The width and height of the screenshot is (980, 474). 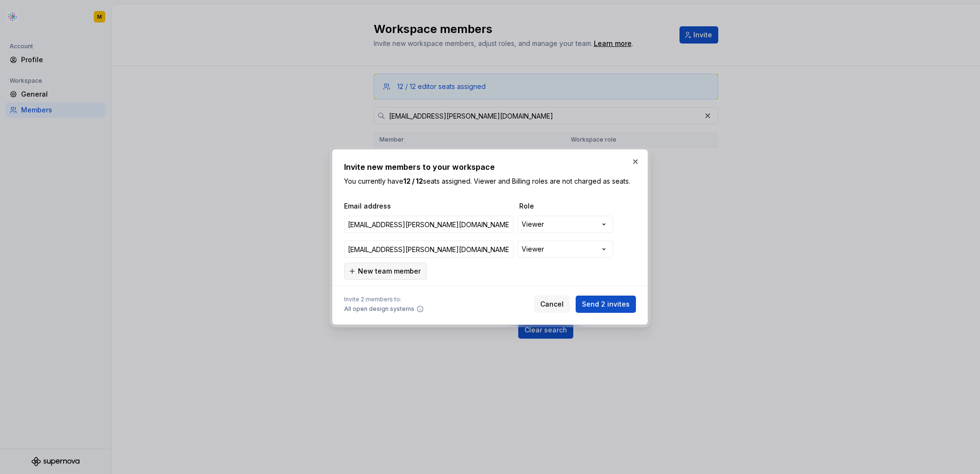 What do you see at coordinates (390, 271) in the screenshot?
I see `span: New team member` at bounding box center [390, 271].